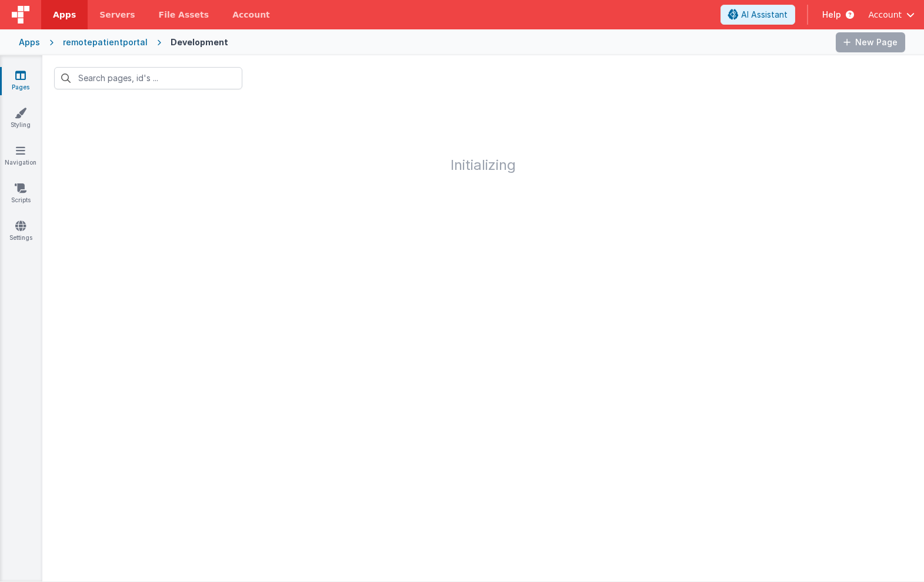 The width and height of the screenshot is (924, 582). Describe the element at coordinates (884, 14) in the screenshot. I see `span: Account` at that location.